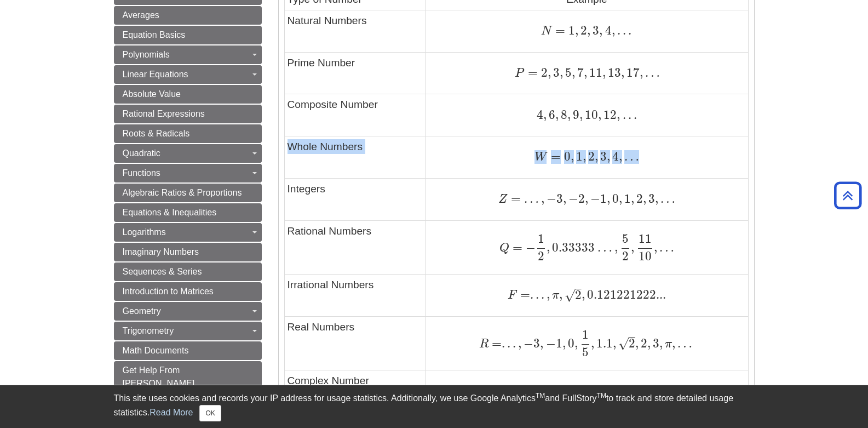 The image size is (868, 428). What do you see at coordinates (188, 114) in the screenshot?
I see `a: Rational Expressions` at bounding box center [188, 114].